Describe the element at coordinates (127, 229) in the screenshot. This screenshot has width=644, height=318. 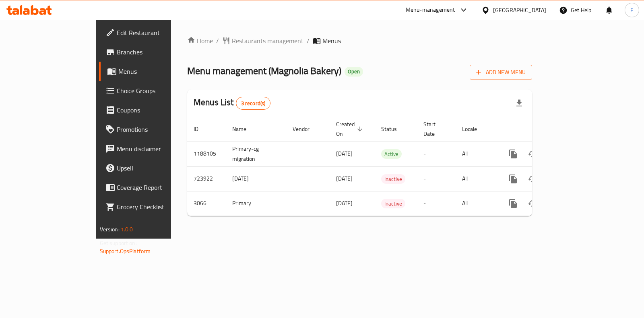
I see `span: 1.0.0` at that location.